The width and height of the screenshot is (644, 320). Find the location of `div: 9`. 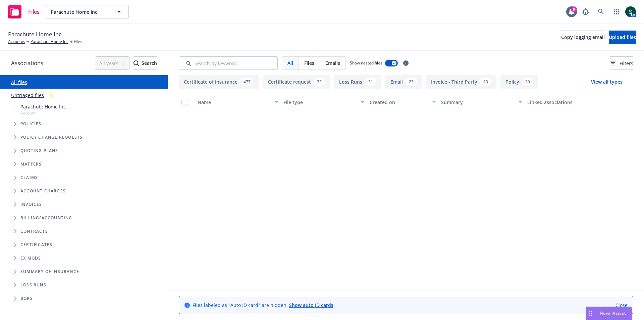

div: 9 is located at coordinates (574, 9).